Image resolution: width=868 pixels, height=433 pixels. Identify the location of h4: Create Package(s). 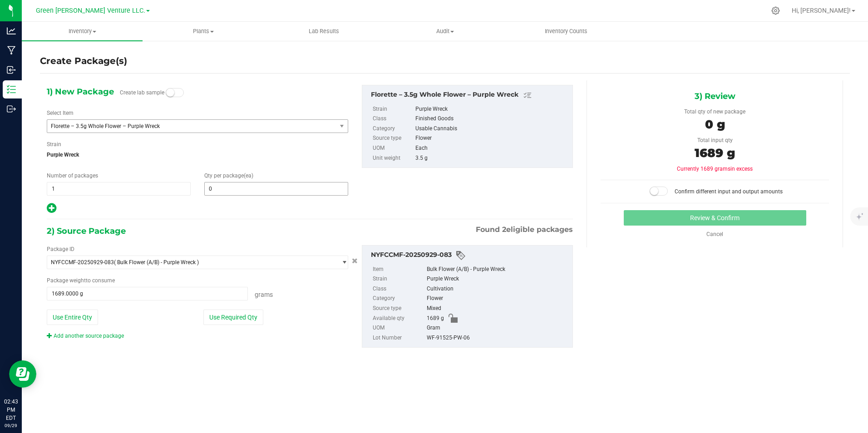
(84, 61).